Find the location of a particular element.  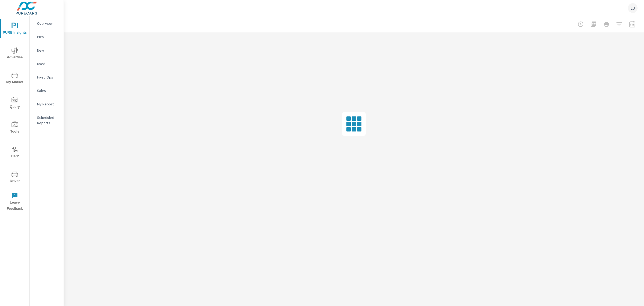

span: Query is located at coordinates (15, 103).